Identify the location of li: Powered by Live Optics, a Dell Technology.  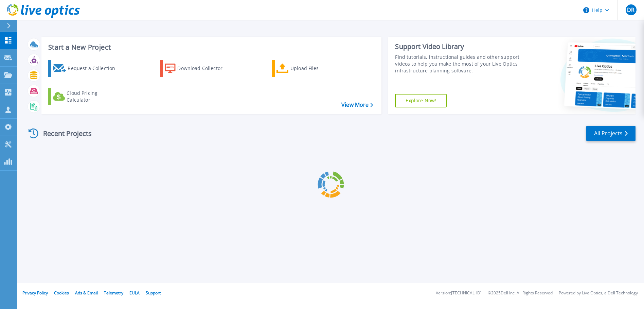
(598, 293).